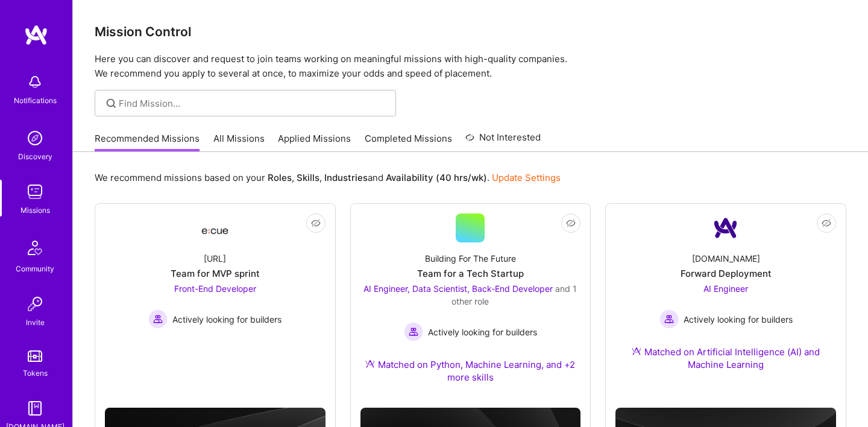 Image resolution: width=868 pixels, height=427 pixels. Describe the element at coordinates (215, 273) in the screenshot. I see `div: Team for MVP sprint` at that location.